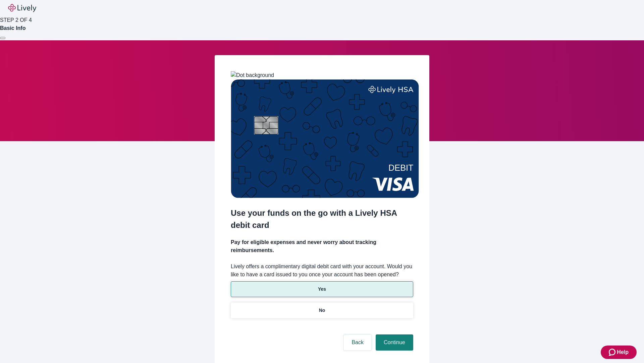 This screenshot has width=644, height=363. What do you see at coordinates (622, 352) in the screenshot?
I see `span: Help` at bounding box center [622, 352].